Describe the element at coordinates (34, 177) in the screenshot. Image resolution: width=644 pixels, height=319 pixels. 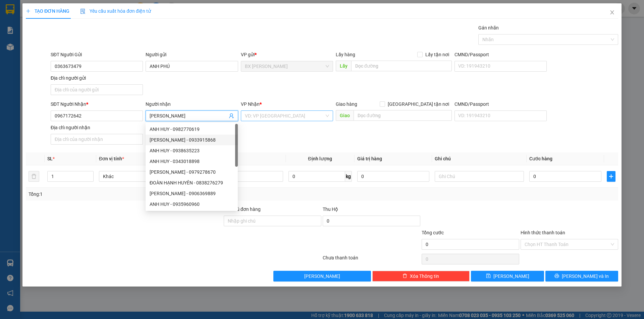
I see `button: delete` at that location.